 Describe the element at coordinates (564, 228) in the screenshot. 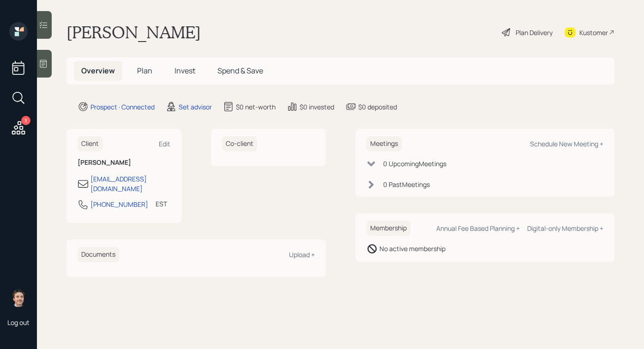

I see `div: Digital-only Membership +` at that location.